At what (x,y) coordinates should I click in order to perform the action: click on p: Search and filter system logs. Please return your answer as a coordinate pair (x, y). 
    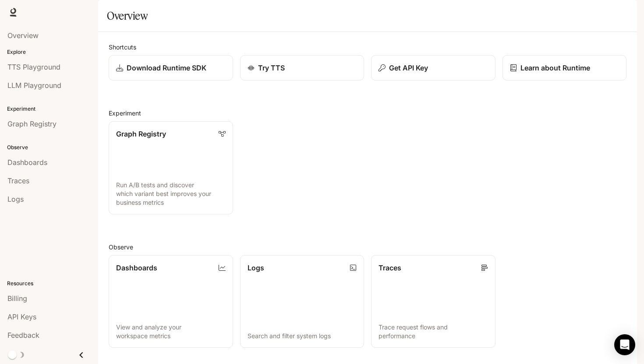
    Looking at the image, I should click on (302, 336).